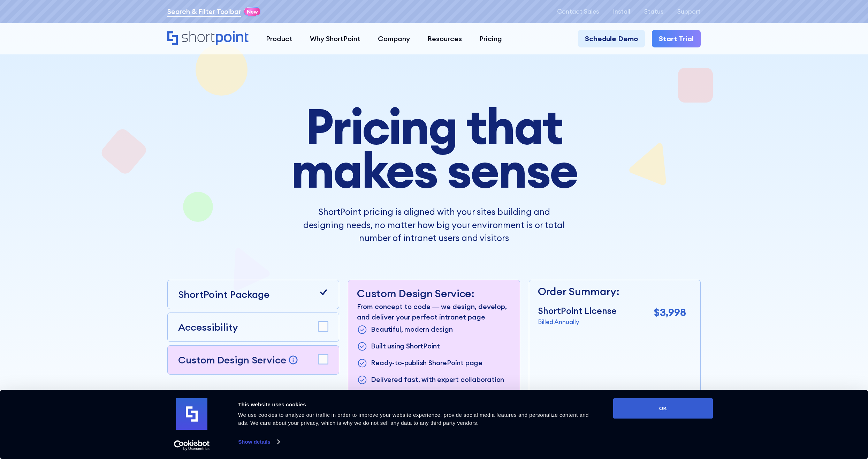  I want to click on p: Delivered fast, with expert collaboration, so click(438, 380).